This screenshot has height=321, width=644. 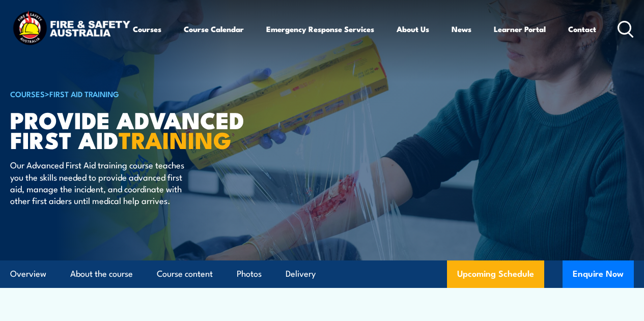 I want to click on a: Learner Portal, so click(x=520, y=29).